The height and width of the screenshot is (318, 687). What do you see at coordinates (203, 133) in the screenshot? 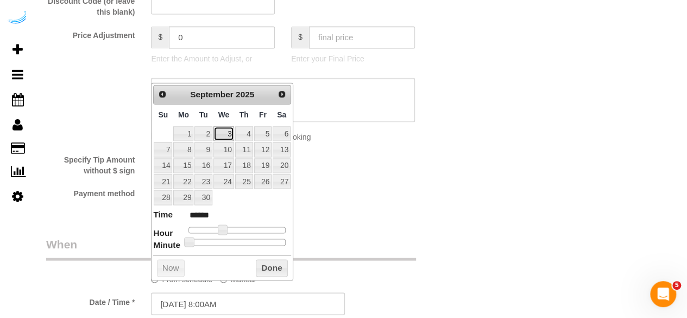
I see `a: 2` at bounding box center [203, 133].